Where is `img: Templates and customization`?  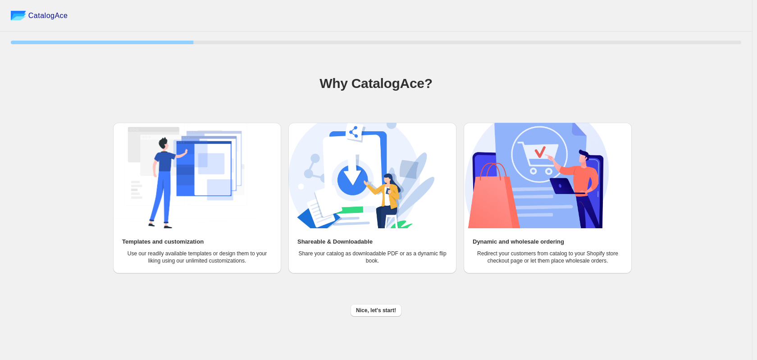
img: Templates and customization is located at coordinates (186, 175).